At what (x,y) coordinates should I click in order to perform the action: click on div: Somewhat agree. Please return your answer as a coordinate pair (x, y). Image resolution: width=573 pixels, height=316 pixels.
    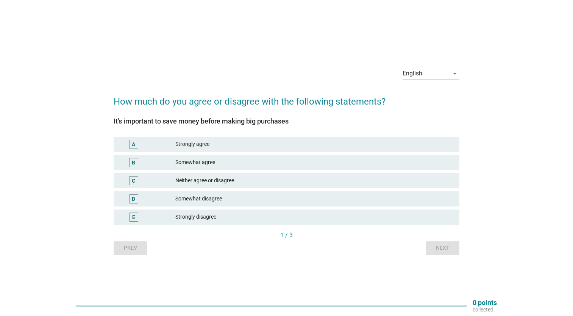
    Looking at the image, I should click on (314, 163).